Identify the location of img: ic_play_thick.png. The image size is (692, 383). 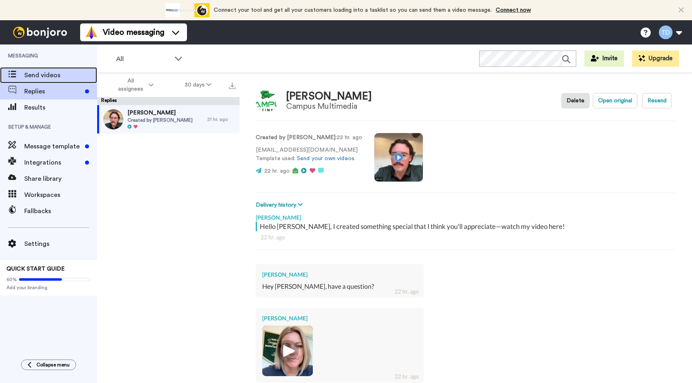
(287, 351).